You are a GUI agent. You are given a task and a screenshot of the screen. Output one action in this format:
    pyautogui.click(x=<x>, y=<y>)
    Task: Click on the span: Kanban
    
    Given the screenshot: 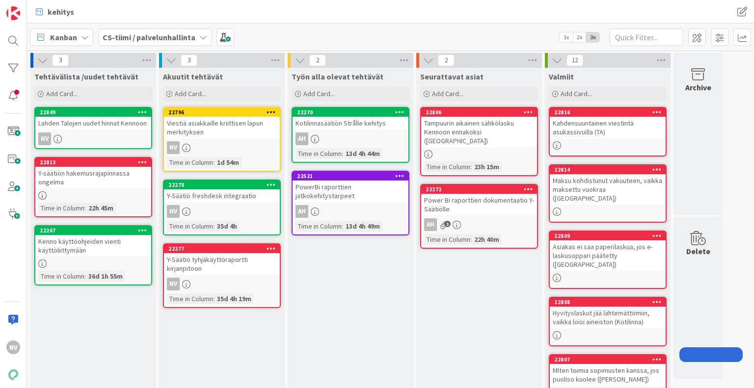 What is the action you would take?
    pyautogui.click(x=63, y=37)
    